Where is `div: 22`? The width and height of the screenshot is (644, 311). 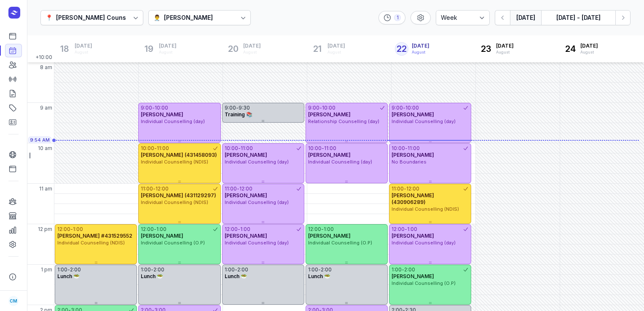 div: 22 is located at coordinates (401, 49).